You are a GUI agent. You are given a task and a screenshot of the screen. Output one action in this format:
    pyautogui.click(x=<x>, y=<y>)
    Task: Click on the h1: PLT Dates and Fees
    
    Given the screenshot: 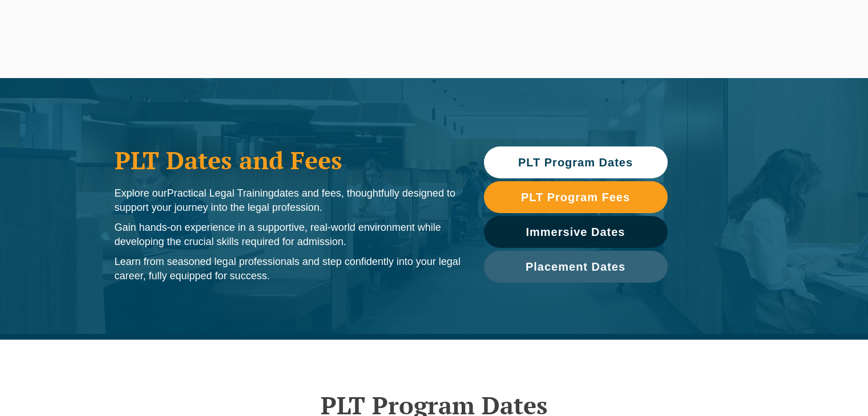 What is the action you would take?
    pyautogui.click(x=288, y=160)
    